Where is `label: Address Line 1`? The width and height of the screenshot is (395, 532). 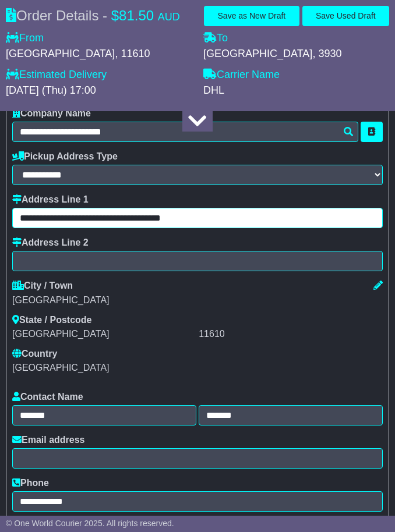
label: Address Line 1 is located at coordinates (50, 199).